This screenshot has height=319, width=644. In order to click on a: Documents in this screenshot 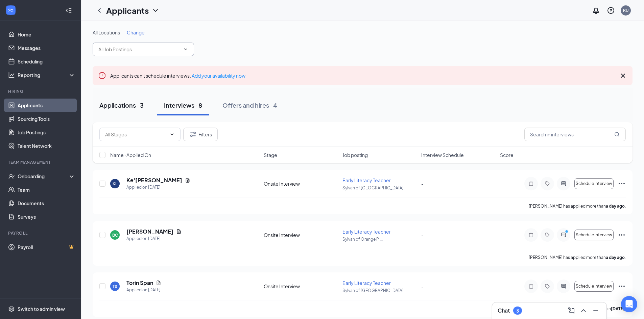, I will do `click(46, 203)`.